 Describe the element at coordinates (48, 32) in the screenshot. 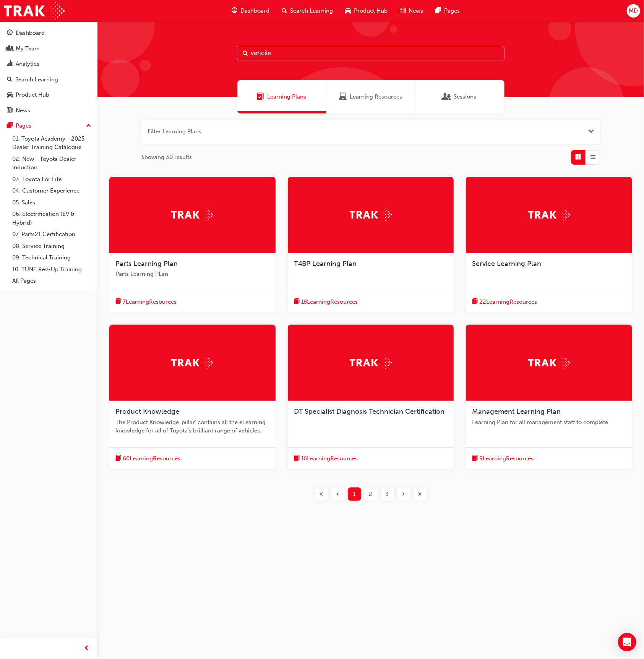

I see `a: Dashboard` at that location.